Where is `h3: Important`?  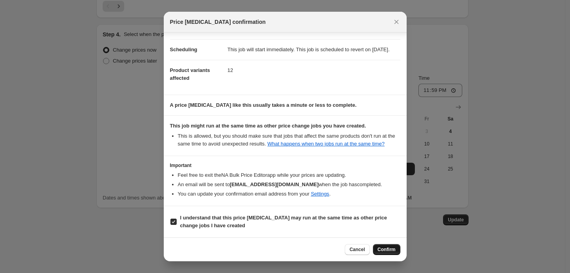
h3: Important is located at coordinates (285, 166).